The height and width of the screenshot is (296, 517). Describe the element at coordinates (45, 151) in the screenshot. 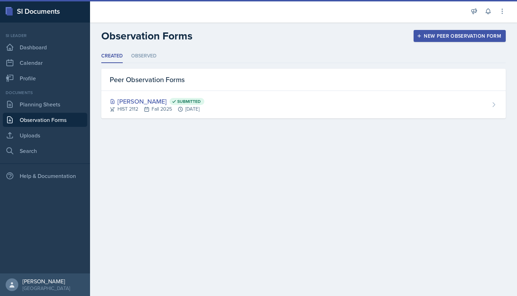

I see `a: Search` at that location.